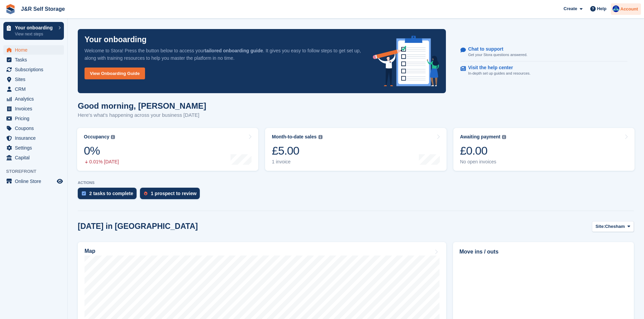 This screenshot has height=319, width=644. Describe the element at coordinates (616, 9) in the screenshot. I see `img: Steve Revell` at that location.